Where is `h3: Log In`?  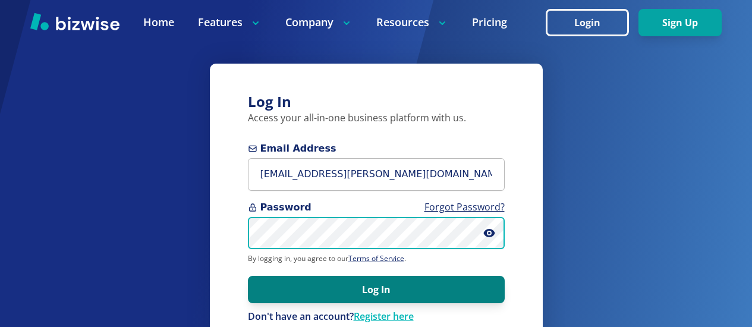 h3: Log In is located at coordinates (376, 102).